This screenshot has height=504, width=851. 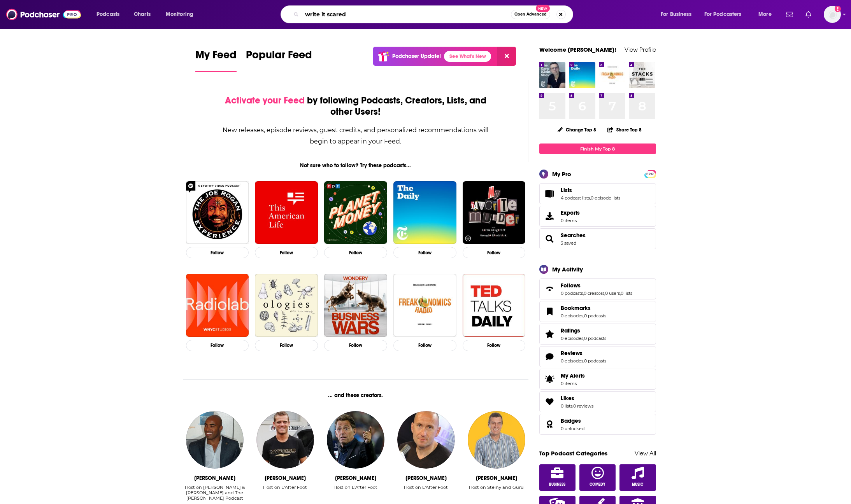 What do you see at coordinates (494, 213) in the screenshot?
I see `a: My Favorite Murder with Karen Kilgariff and Georgia Hardstark` at bounding box center [494, 213].